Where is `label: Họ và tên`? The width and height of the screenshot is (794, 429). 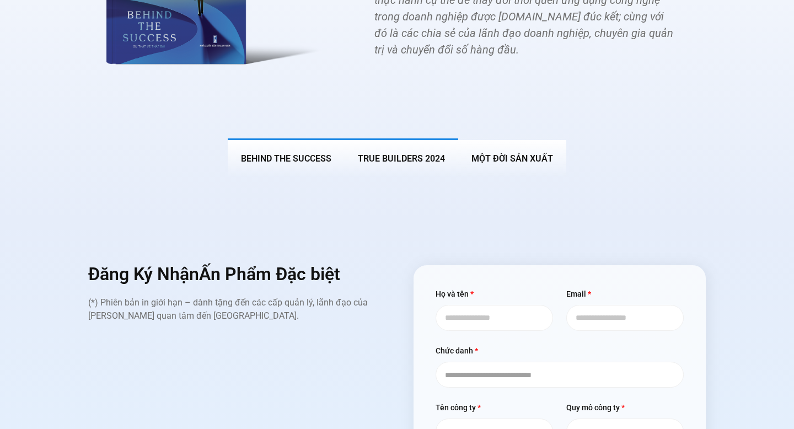
label: Họ và tên is located at coordinates (454, 296).